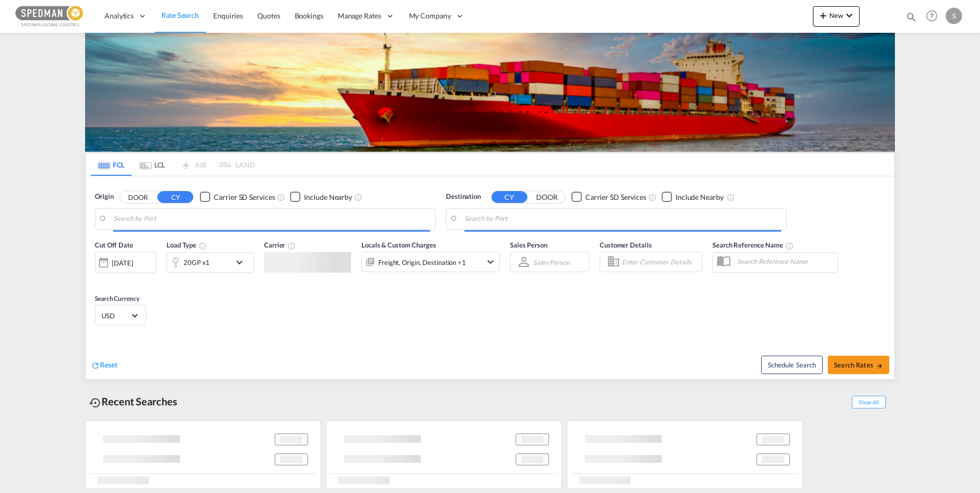 The width and height of the screenshot is (980, 493). What do you see at coordinates (203, 246) in the screenshot?
I see `md-icon: icon-information-outline` at bounding box center [203, 246].